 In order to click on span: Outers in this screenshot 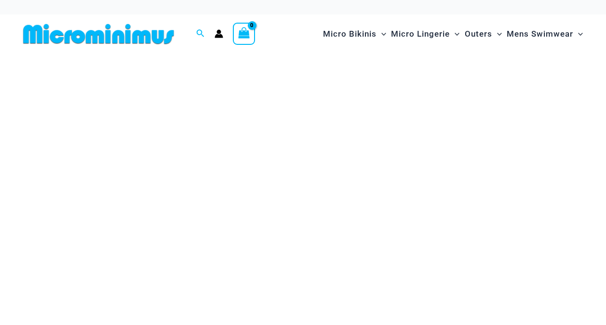, I will do `click(478, 34)`.